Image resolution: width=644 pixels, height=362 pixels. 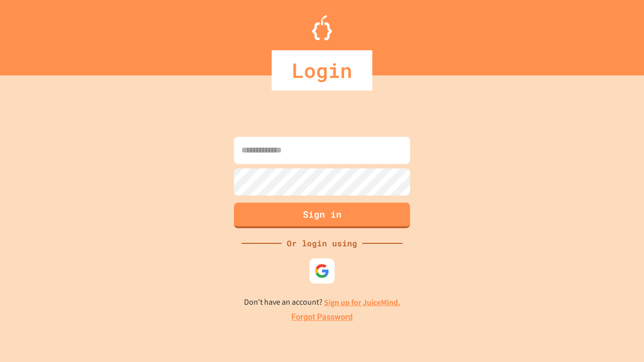 I want to click on button: Sign in, so click(x=322, y=215).